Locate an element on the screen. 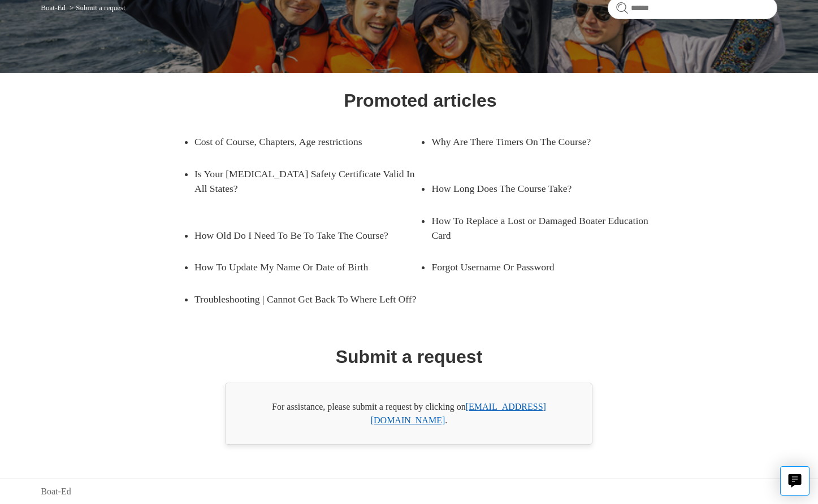 The height and width of the screenshot is (504, 818). h1: Promoted articles is located at coordinates (420, 100).